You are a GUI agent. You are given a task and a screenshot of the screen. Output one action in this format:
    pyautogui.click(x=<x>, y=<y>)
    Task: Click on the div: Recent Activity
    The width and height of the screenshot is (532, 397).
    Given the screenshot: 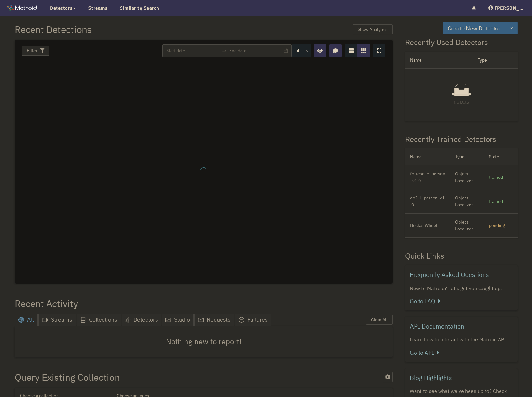 What is the action you would take?
    pyautogui.click(x=46, y=303)
    